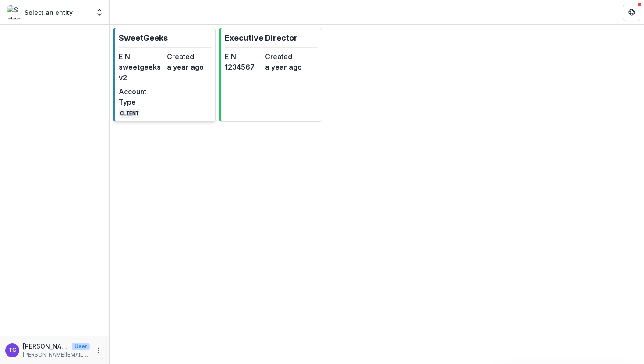 Image resolution: width=644 pixels, height=364 pixels. What do you see at coordinates (164, 75) in the screenshot?
I see `a: SweetGeeksEINsweetgeeksv2Createda year agoAccount TypeCLIENT` at bounding box center [164, 75].